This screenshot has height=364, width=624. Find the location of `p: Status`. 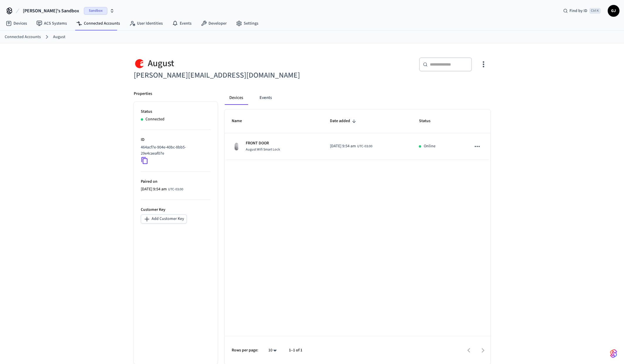

p: Status is located at coordinates (176, 112).